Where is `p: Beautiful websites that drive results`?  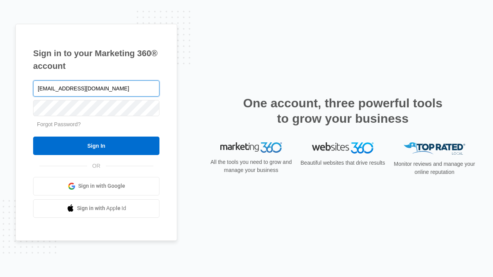 p: Beautiful websites that drive results is located at coordinates (343, 163).